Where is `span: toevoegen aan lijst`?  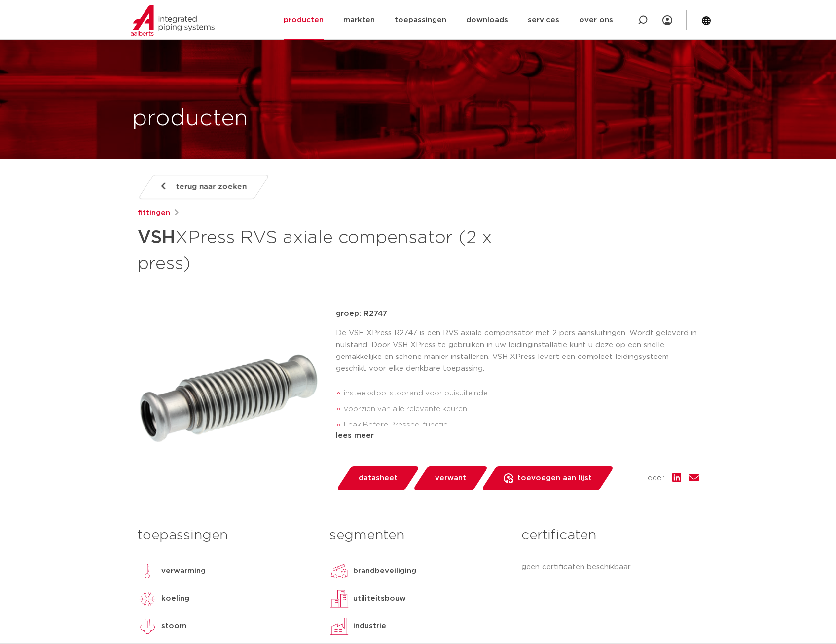
span: toevoegen aan lijst is located at coordinates (555, 478).